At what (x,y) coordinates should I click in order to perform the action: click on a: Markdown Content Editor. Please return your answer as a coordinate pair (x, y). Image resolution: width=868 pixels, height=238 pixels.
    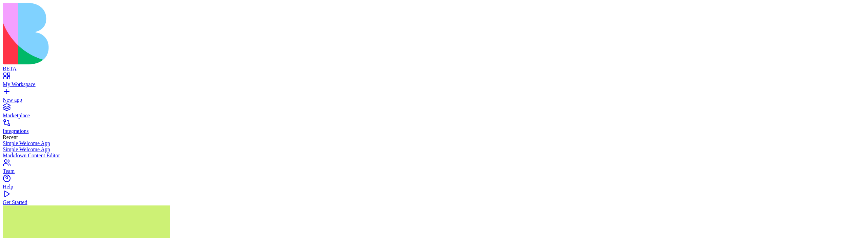
    Looking at the image, I should click on (434, 155).